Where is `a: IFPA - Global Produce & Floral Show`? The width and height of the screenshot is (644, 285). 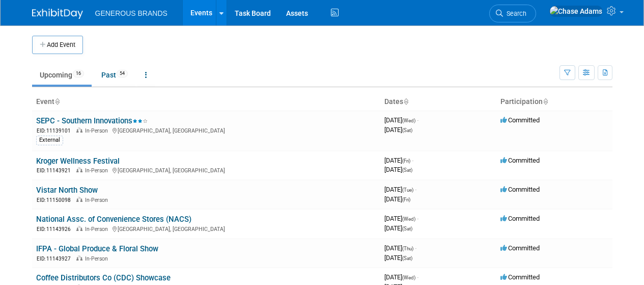 a: IFPA - Global Produce & Floral Show is located at coordinates (97, 249).